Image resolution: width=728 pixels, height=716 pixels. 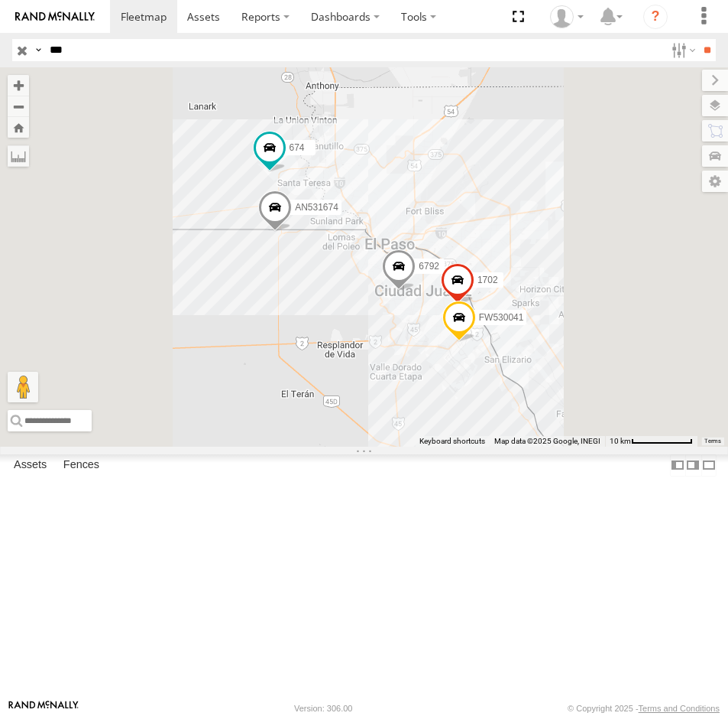 What do you see at coordinates (679, 708) in the screenshot?
I see `a: Terms and Conditions` at bounding box center [679, 708].